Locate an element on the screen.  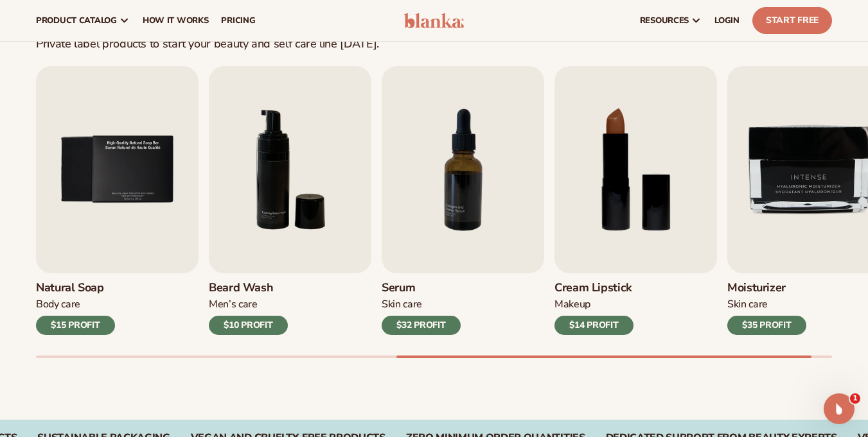
span: pricing is located at coordinates (238, 21).